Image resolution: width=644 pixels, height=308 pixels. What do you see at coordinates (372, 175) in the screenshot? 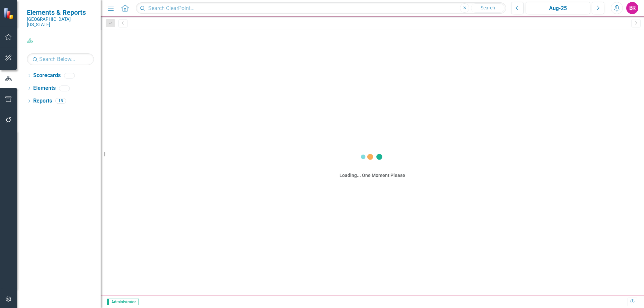
I see `div: Loading... One Moment Please` at bounding box center [372, 175].